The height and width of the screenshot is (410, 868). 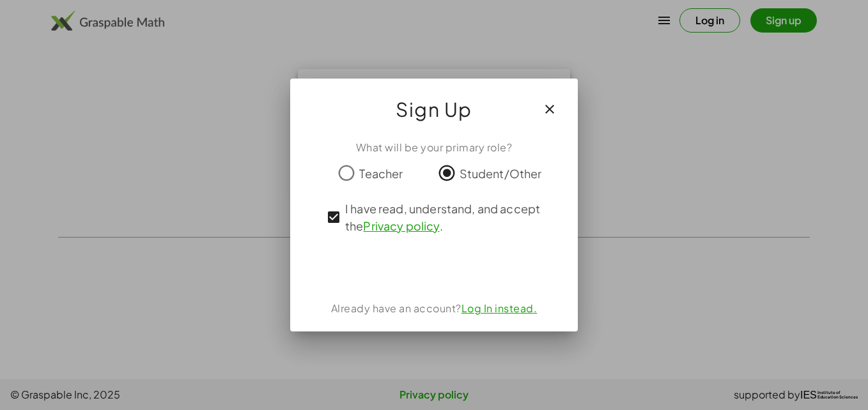 I want to click on a: Privacy policy, so click(x=401, y=225).